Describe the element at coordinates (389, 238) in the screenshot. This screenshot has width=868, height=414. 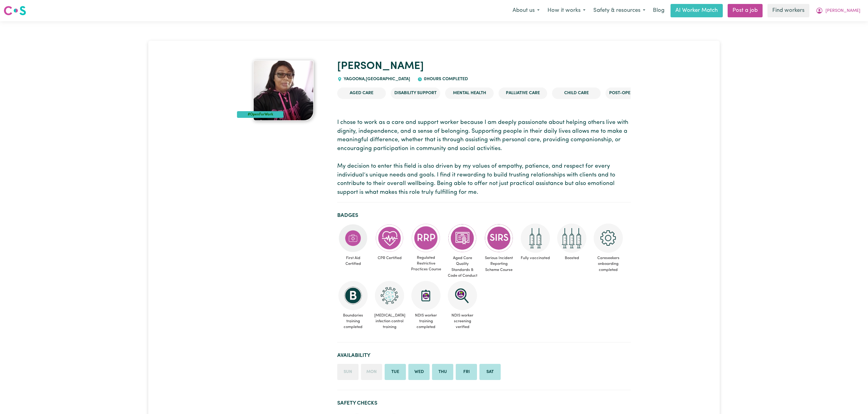
I see `img: Care and support worker has completed CPR Certification` at that location.